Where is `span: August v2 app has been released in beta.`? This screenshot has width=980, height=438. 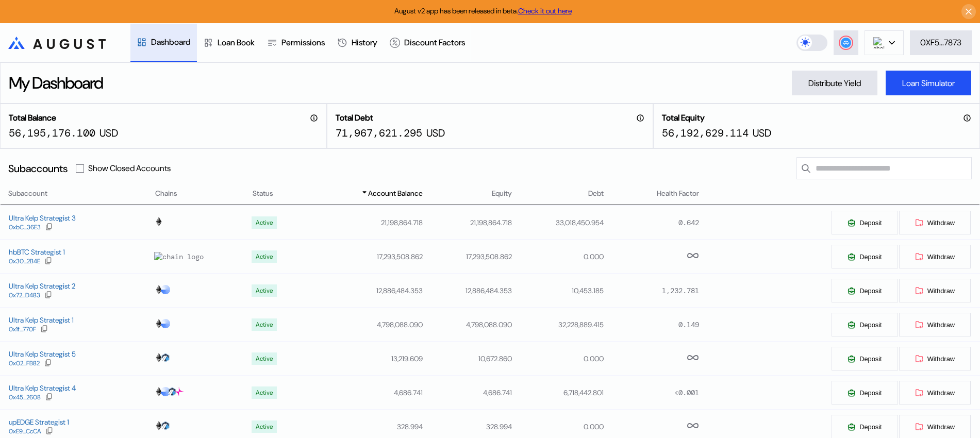
span: August v2 app has been released in beta. is located at coordinates (483, 10).